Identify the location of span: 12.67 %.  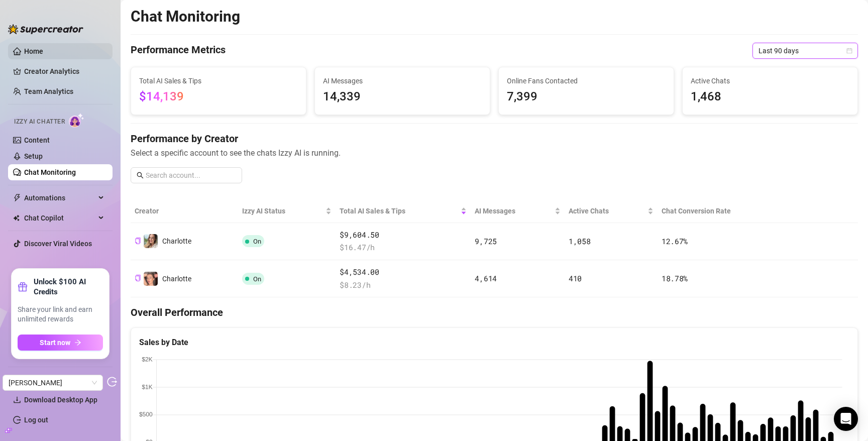
(675, 241).